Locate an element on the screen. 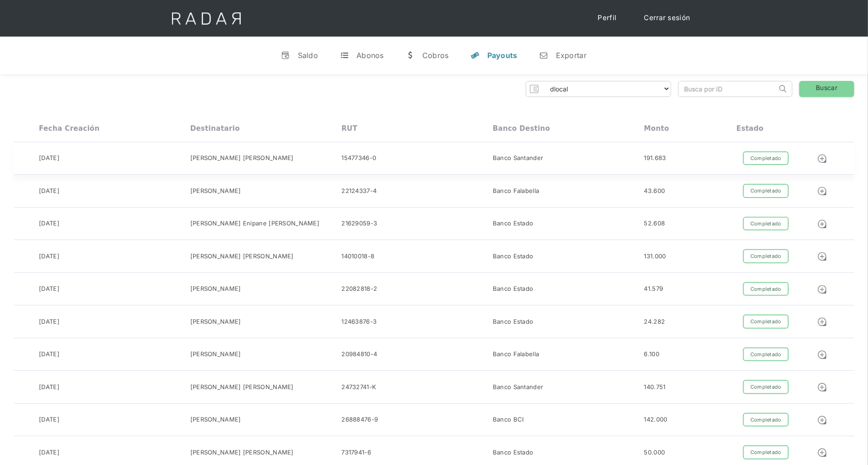 This screenshot has width=868, height=465. div: 24.282 is located at coordinates (655, 322).